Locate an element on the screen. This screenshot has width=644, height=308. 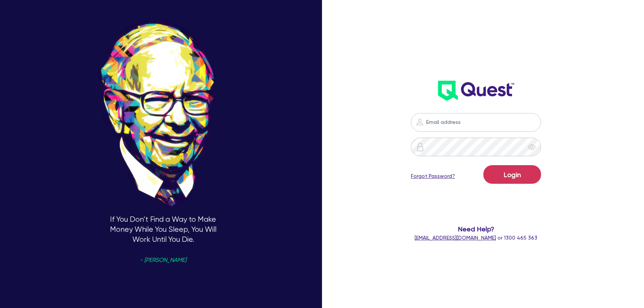
span: eye is located at coordinates (531, 147).